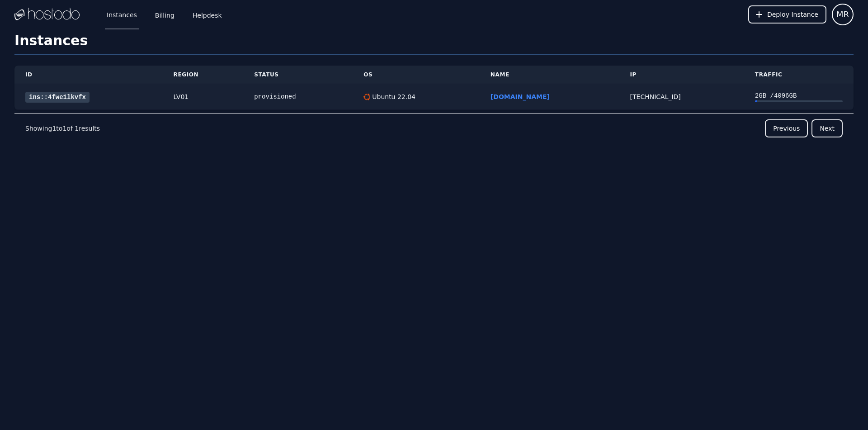  What do you see at coordinates (434, 43) in the screenshot?
I see `h1: Instances` at bounding box center [434, 43].